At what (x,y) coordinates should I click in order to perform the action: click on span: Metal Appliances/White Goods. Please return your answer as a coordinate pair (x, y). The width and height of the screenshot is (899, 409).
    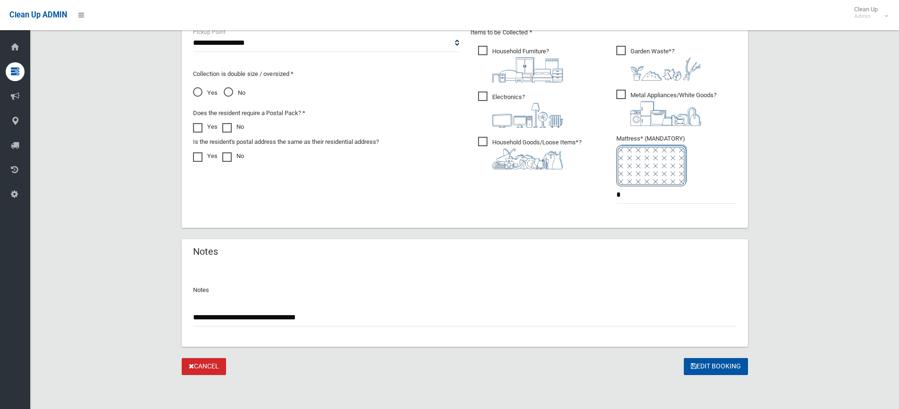
    Looking at the image, I should click on (666, 108).